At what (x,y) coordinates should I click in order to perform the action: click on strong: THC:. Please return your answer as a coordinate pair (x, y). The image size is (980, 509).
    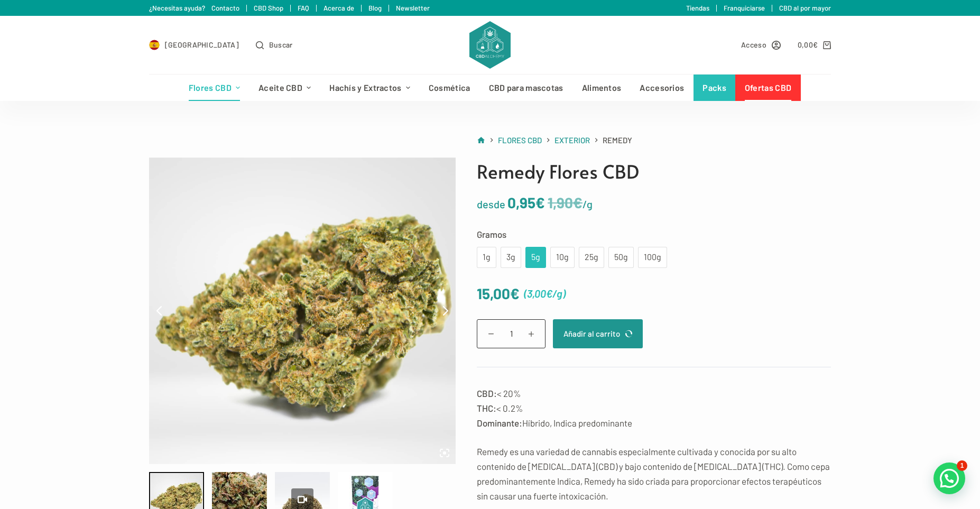
    Looking at the image, I should click on (486, 408).